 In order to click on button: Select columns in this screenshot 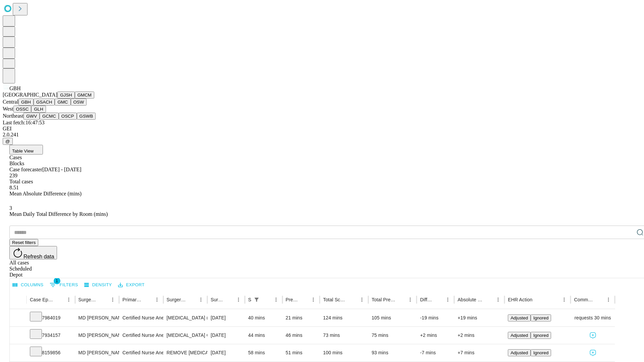, I will do `click(28, 285)`.